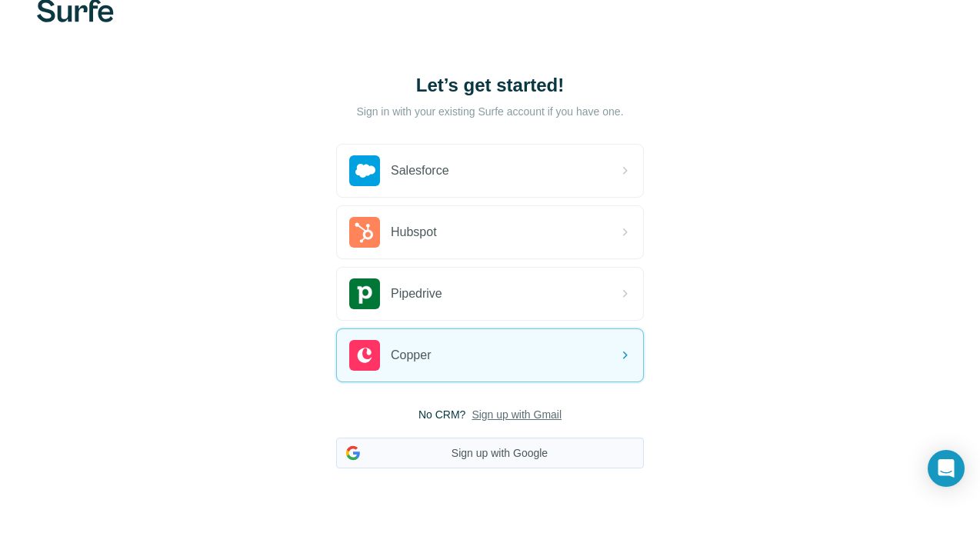 The width and height of the screenshot is (980, 533). I want to click on span: Sign up with Gmail, so click(516, 414).